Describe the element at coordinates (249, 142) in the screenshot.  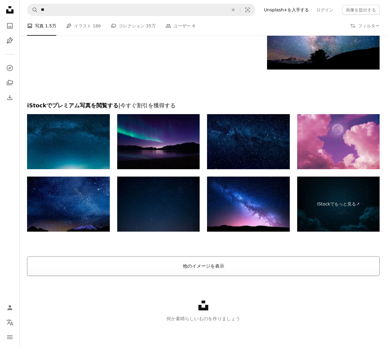
I see `img: 天の川と星の膨大な量と晴れた夜空。` at that location.